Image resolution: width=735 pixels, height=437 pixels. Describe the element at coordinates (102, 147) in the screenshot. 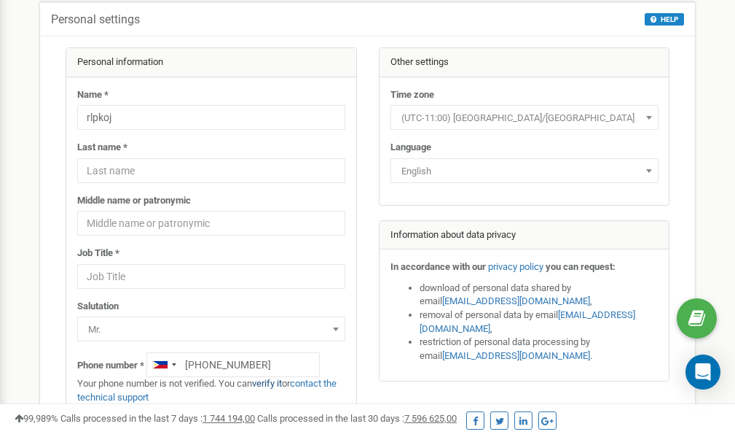

I see `label: Last name *` at that location.